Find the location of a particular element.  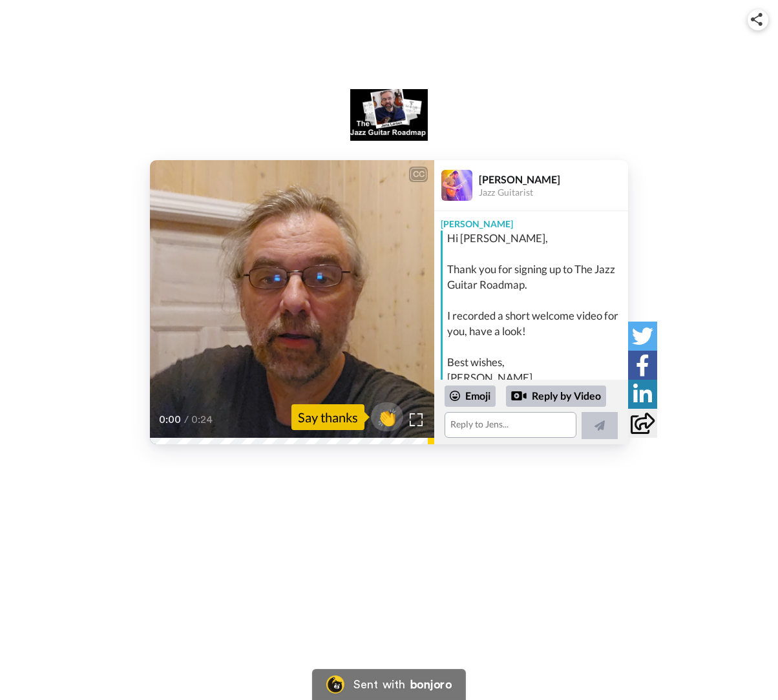

span: 0:24 is located at coordinates (202, 420).